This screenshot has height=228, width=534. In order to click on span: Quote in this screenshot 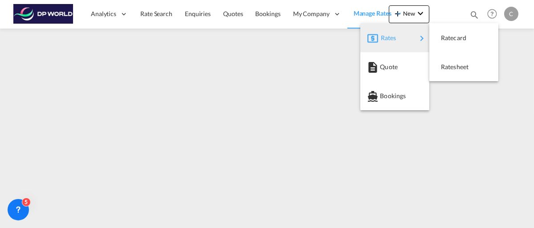, I will do `click(385, 67)`.